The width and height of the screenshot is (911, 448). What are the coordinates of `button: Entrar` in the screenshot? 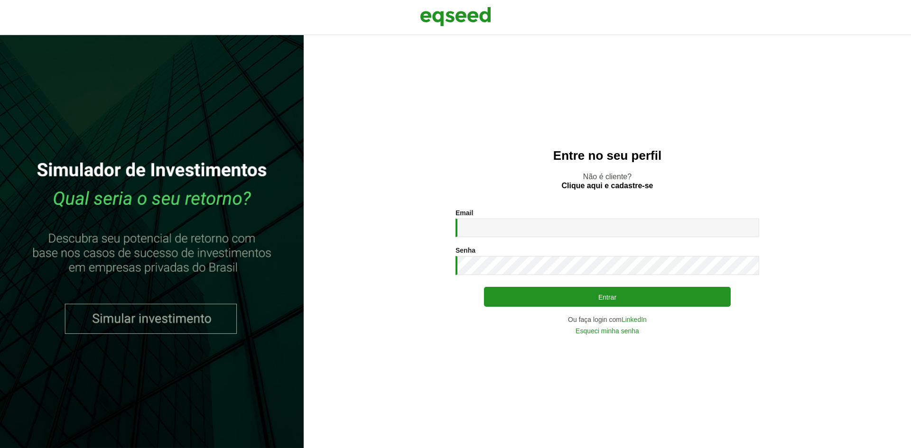 It's located at (607, 297).